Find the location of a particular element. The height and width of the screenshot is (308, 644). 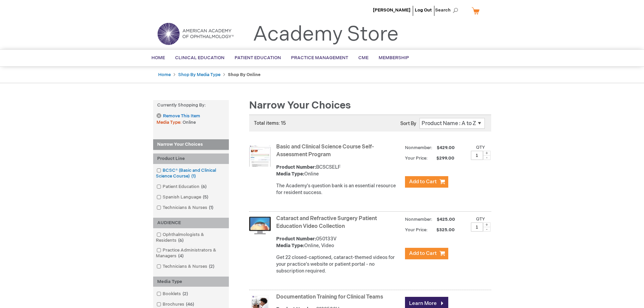

span: 4 is located at coordinates (181, 256).